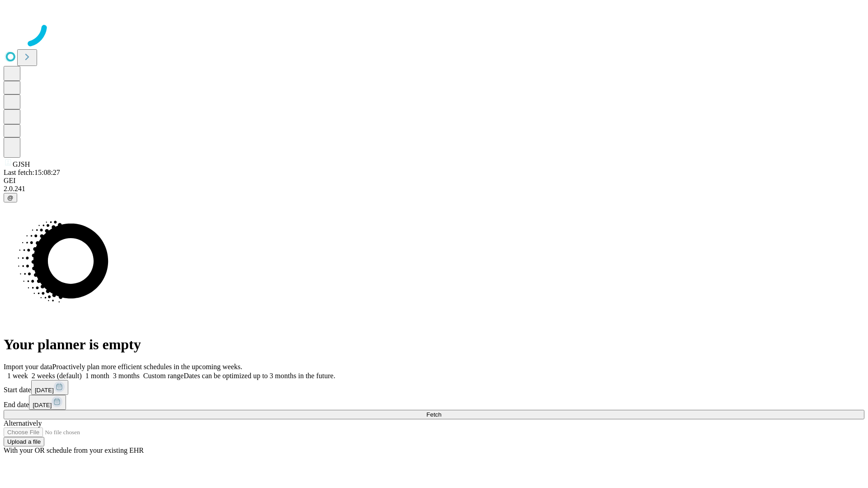 Image resolution: width=868 pixels, height=488 pixels. Describe the element at coordinates (434, 387) in the screenshot. I see `div: Start date` at that location.